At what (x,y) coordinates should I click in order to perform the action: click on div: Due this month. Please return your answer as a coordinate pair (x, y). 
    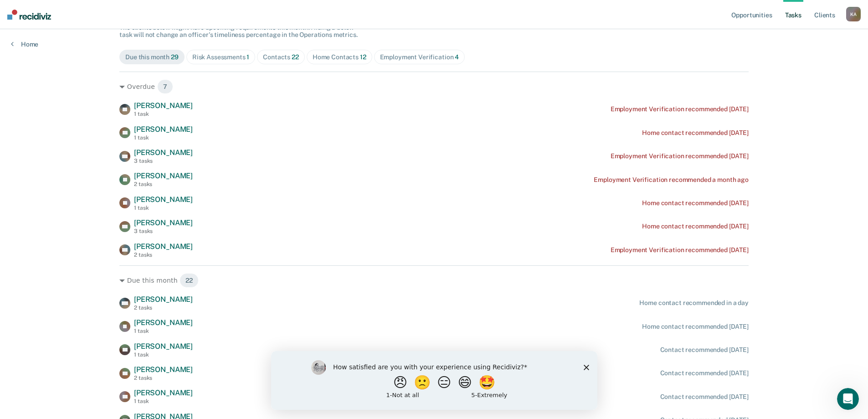
    Looking at the image, I should click on (151, 57).